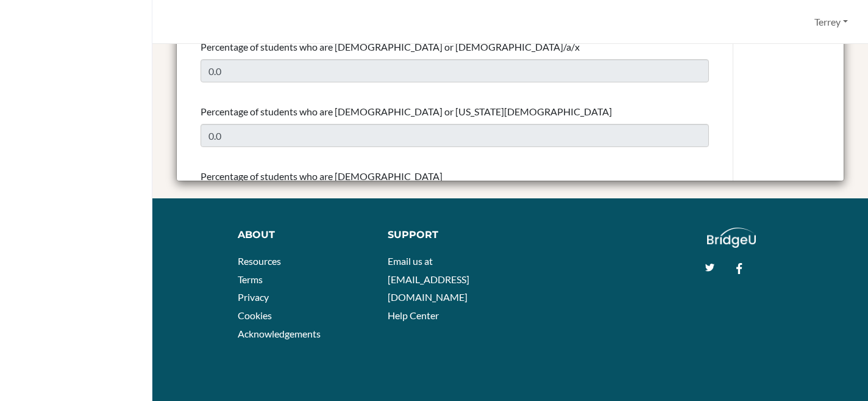 This screenshot has height=401, width=868. What do you see at coordinates (255, 315) in the screenshot?
I see `a: Cookies` at bounding box center [255, 315].